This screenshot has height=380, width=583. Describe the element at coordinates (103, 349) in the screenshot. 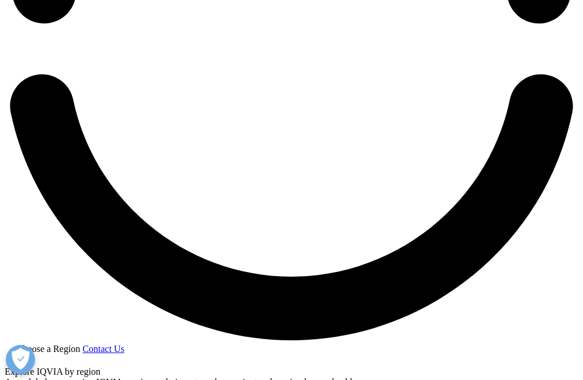

I see `a: Contact Us` at that location.